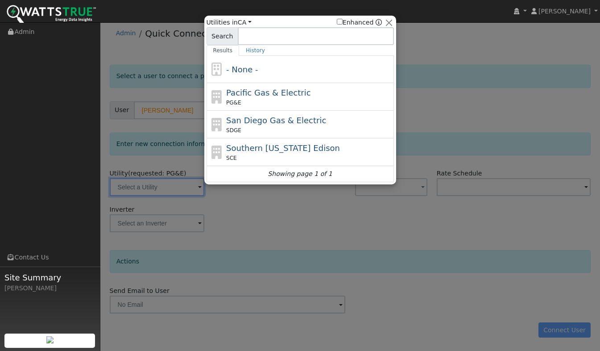 The width and height of the screenshot is (600, 351). I want to click on a: Enhanced Providers, so click(379, 22).